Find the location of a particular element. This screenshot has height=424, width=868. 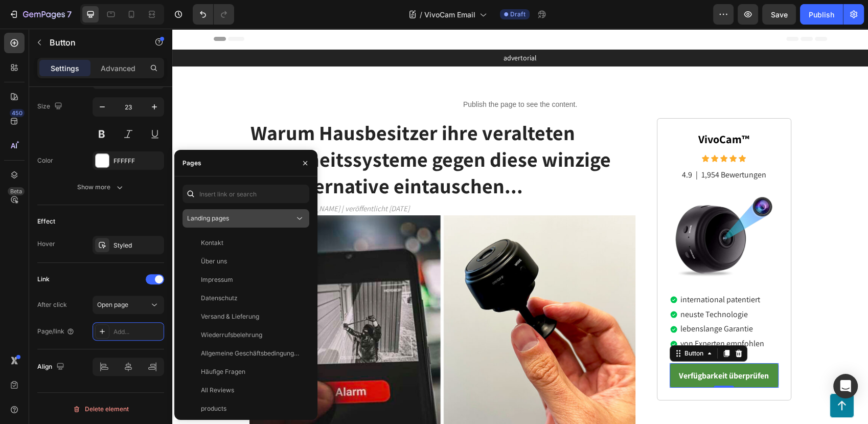

button: Show more is located at coordinates (101, 187).